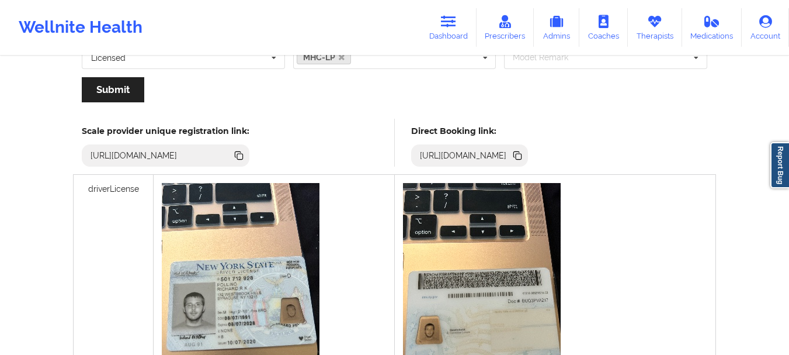 The image size is (789, 355). Describe the element at coordinates (712, 27) in the screenshot. I see `a: Medications` at that location.